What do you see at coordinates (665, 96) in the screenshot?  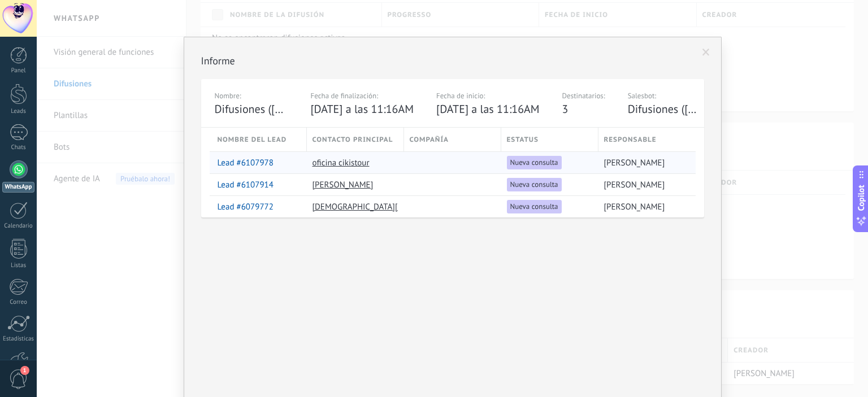 I see `div: Salesbot:` at bounding box center [665, 96].